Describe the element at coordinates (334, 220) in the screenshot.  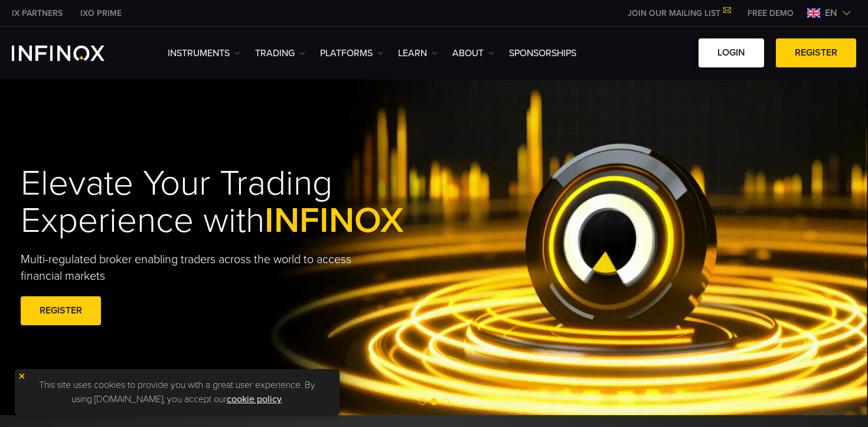
I see `span: INFINOX` at that location.